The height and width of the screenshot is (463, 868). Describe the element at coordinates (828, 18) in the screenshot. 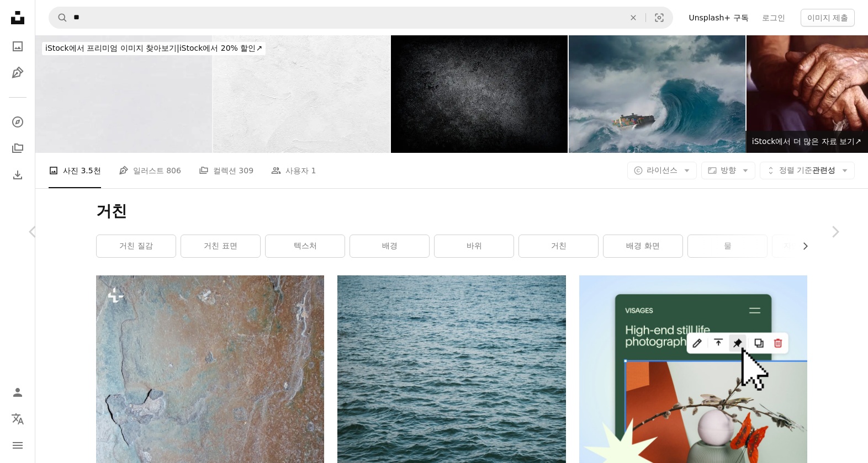

I see `button: 이미지 제출` at that location.